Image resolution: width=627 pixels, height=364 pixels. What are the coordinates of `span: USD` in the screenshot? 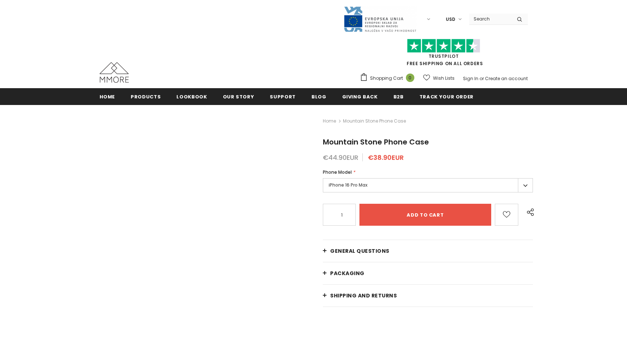 It's located at (451, 19).